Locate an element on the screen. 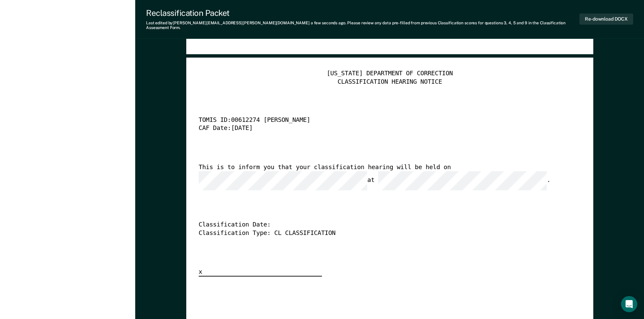 This screenshot has height=319, width=644. div: Classification Type: CL CLASSIFICATION is located at coordinates (380, 233).